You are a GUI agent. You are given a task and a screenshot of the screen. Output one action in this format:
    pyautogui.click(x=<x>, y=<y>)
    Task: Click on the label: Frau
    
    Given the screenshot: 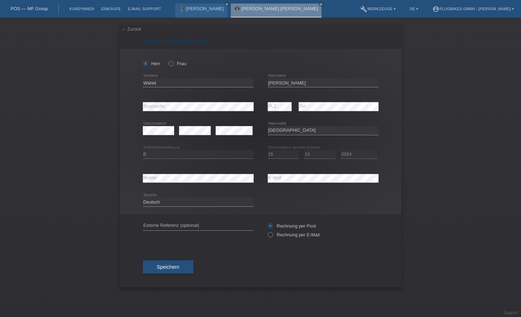 What is the action you would take?
    pyautogui.click(x=177, y=63)
    